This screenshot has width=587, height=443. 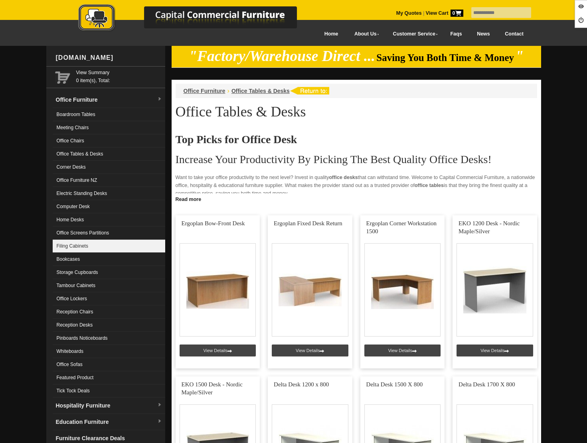 What do you see at coordinates (282, 56) in the screenshot?
I see `em: "Factory/Warehouse Direct ...` at bounding box center [282, 56].